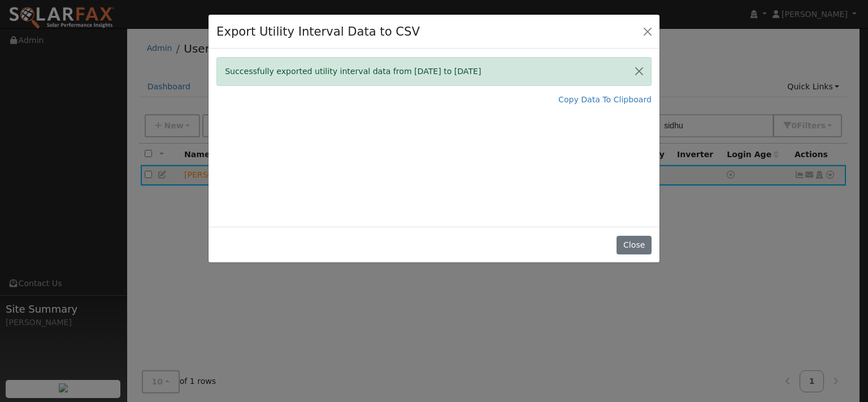 This screenshot has height=402, width=868. Describe the element at coordinates (604, 100) in the screenshot. I see `a: Copy Data To Clipboard` at that location.